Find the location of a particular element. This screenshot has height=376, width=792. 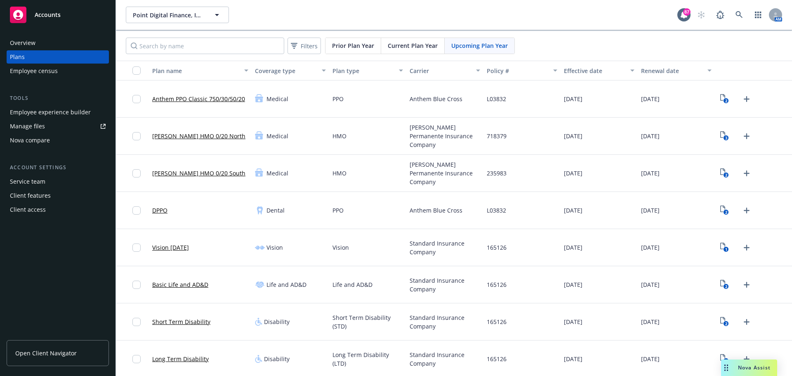

a: Long Term Disability is located at coordinates (180, 358).